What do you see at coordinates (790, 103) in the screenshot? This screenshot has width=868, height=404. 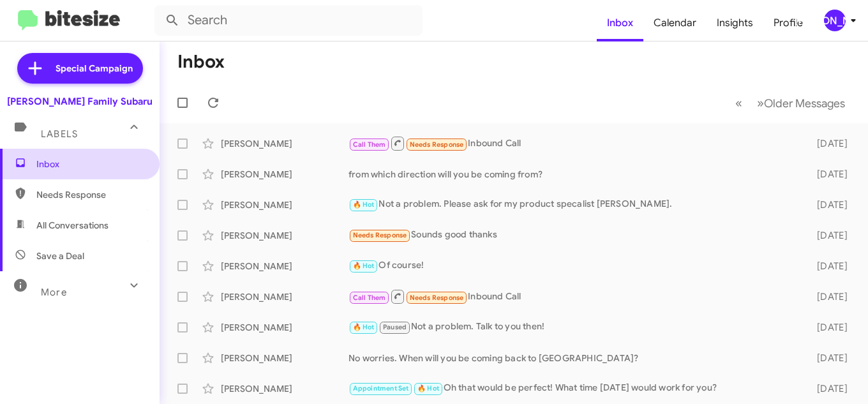 I see `nav: Page navigation example` at bounding box center [790, 103].